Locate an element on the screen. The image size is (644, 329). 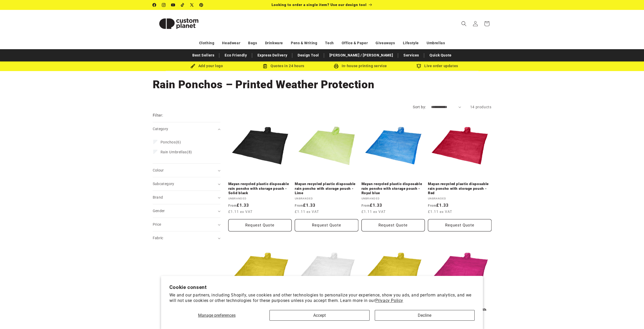
summary: Price is located at coordinates (187, 224).